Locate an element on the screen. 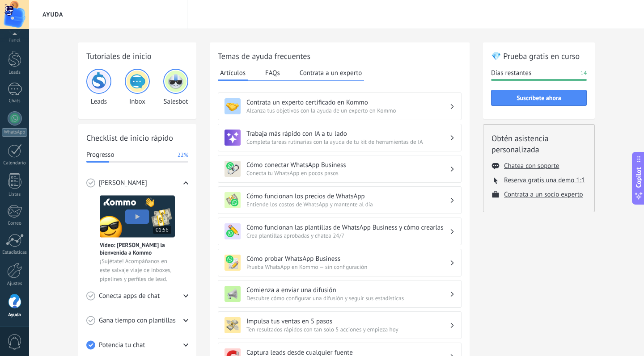 The width and height of the screenshot is (644, 356). div: Estadísticas is located at coordinates (15, 252).